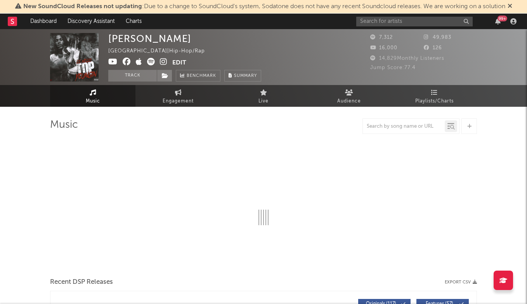 This screenshot has height=304, width=527. Describe the element at coordinates (510, 7) in the screenshot. I see `span: Dismiss` at that location.